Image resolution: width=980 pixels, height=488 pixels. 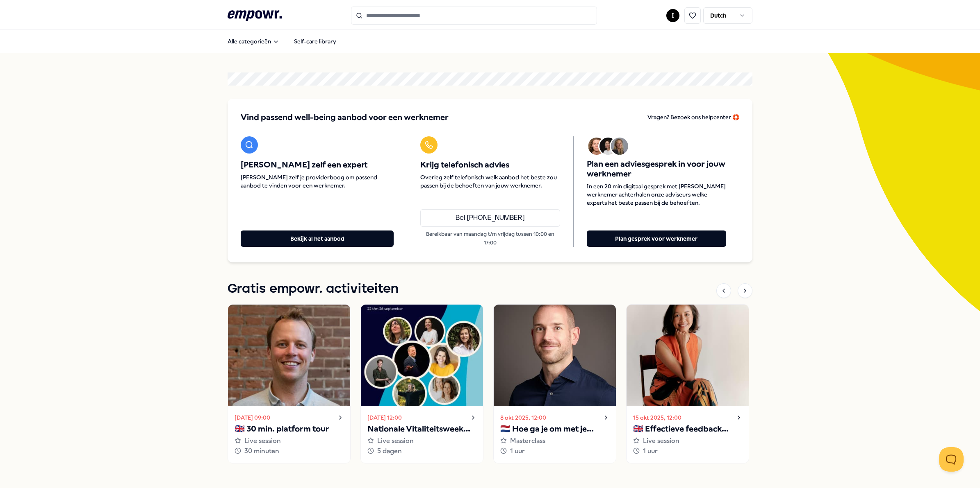 What do you see at coordinates (523, 418) in the screenshot?
I see `time: 8 okt 2025, 12:00` at bounding box center [523, 418].